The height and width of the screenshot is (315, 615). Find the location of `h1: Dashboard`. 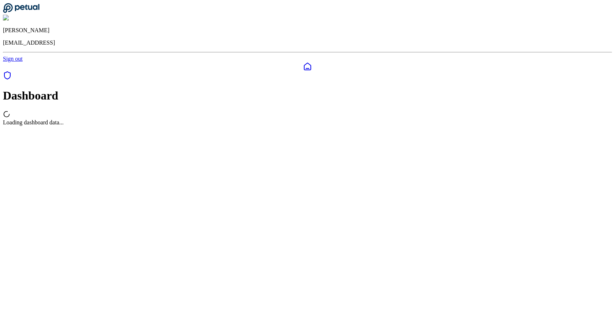

h1: Dashboard is located at coordinates (307, 95).